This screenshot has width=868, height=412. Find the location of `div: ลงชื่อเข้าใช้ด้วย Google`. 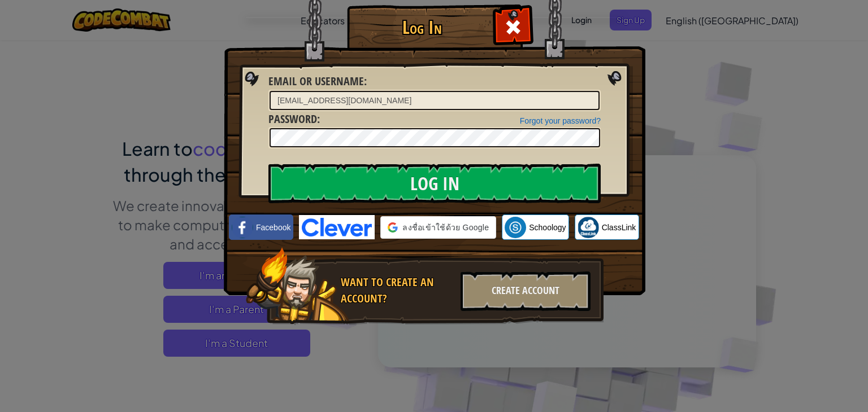

div: ลงชื่อเข้าใช้ด้วย Google is located at coordinates (437, 228).